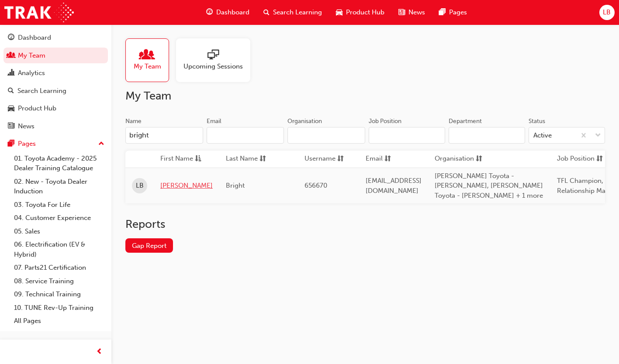 This screenshot has height=364, width=619. I want to click on a: 01. Toyota Academy - 2025 Dealer Training Catalogue, so click(59, 163).